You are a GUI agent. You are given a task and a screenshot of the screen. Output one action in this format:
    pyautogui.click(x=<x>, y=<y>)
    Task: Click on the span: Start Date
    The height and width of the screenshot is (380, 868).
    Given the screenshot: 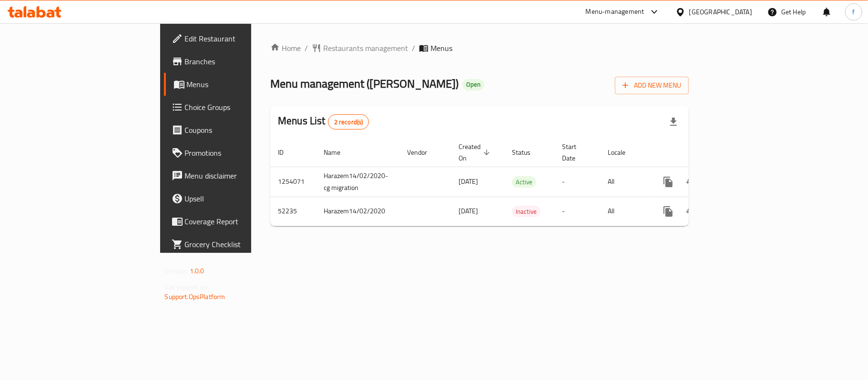 What is the action you would take?
    pyautogui.click(x=575, y=152)
    